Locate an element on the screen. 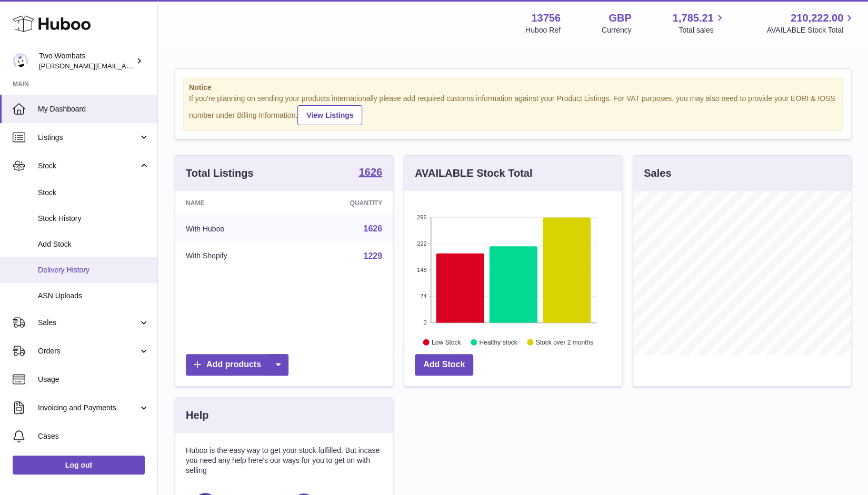 This screenshot has height=495, width=868. span: 1,785.21 is located at coordinates (693, 18).